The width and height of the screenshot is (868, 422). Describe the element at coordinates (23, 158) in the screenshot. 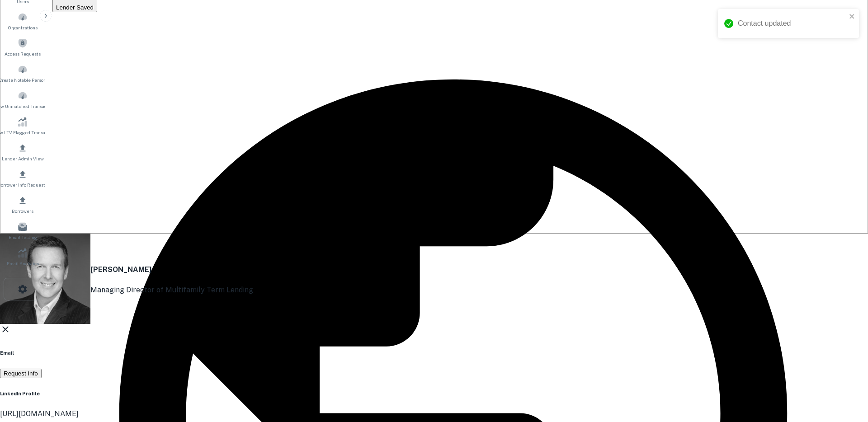

I see `span: Lender Admin View` at that location.